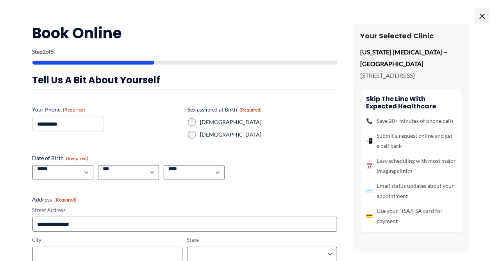  Describe the element at coordinates (55, 199) in the screenshot. I see `legend: Address` at that location.